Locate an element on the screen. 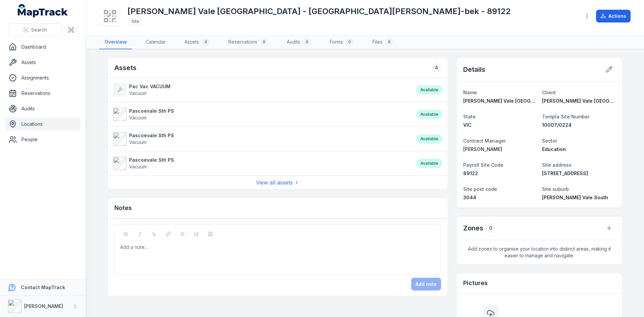  a: MapTrack is located at coordinates (43, 11).